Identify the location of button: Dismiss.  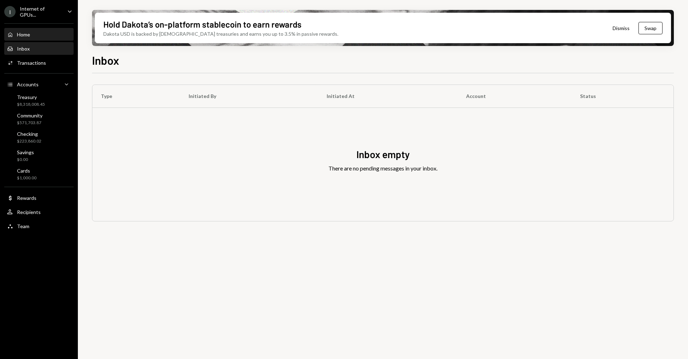
(621, 28).